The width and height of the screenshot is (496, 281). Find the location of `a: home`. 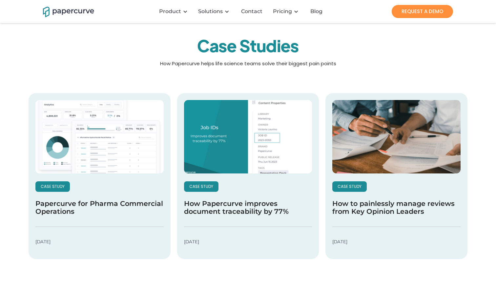

a: home is located at coordinates (64, 11).